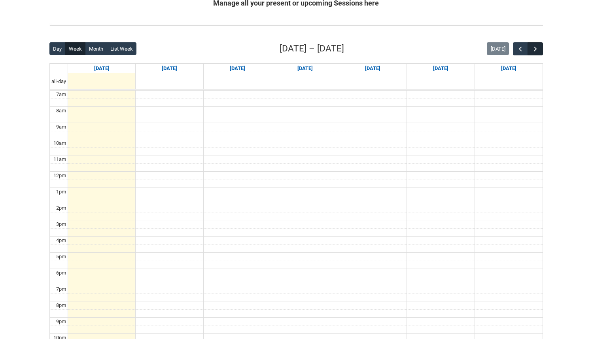 The image size is (592, 339). What do you see at coordinates (60, 159) in the screenshot?
I see `div: 11am` at bounding box center [60, 159].